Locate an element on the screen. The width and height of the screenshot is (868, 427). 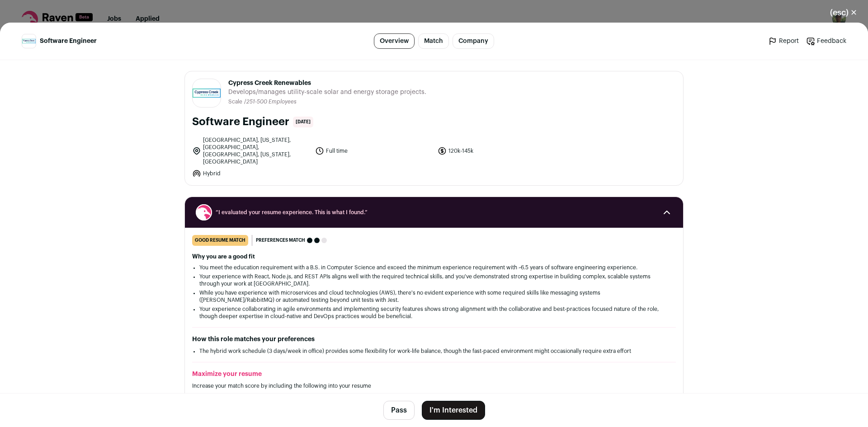
span: Cypress Creek Renewables is located at coordinates (328, 83).